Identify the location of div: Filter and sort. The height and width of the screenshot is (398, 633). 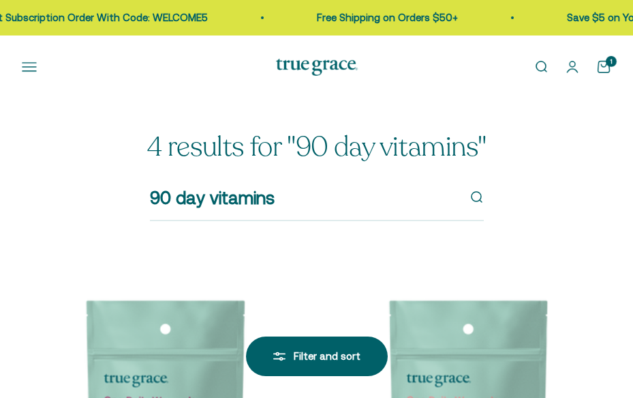
(317, 356).